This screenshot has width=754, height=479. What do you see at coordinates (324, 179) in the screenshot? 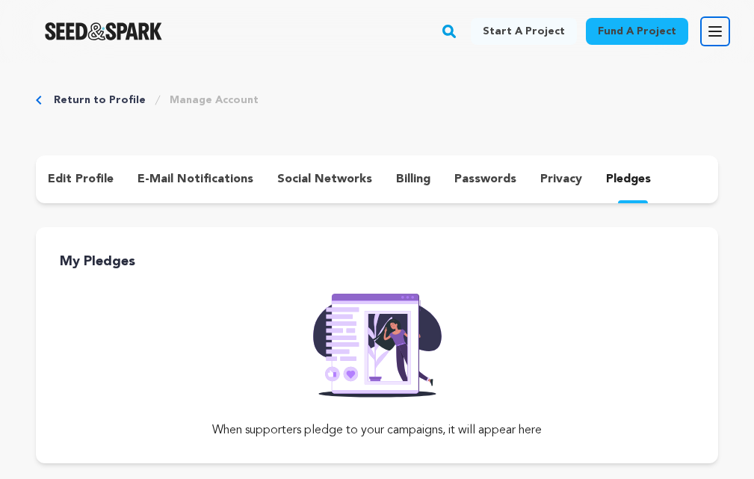
I see `p: social networks` at bounding box center [324, 179].